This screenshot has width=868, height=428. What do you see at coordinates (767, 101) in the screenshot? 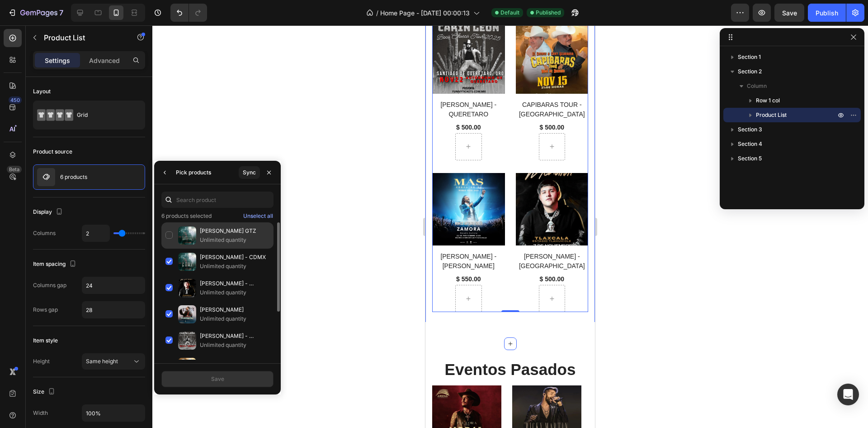
I see `span: Row 1 col` at bounding box center [767, 101].